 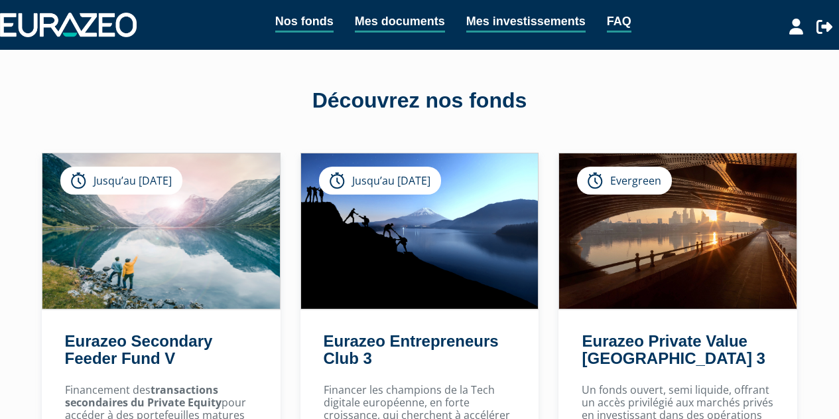 I want to click on a: Nos fonds, so click(x=305, y=22).